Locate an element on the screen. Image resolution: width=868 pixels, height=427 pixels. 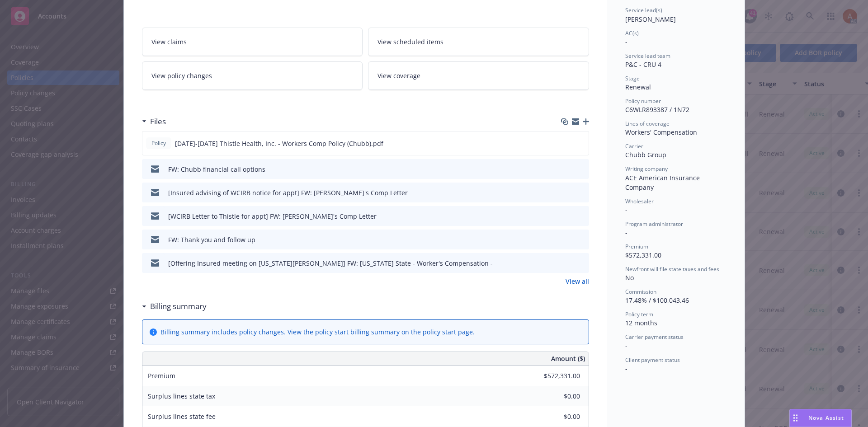
span: Carrier payment status is located at coordinates (654, 337).